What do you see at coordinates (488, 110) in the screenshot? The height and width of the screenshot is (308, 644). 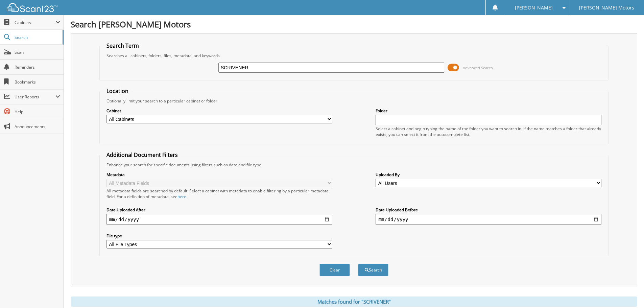 I see `label: Folder` at bounding box center [488, 110].